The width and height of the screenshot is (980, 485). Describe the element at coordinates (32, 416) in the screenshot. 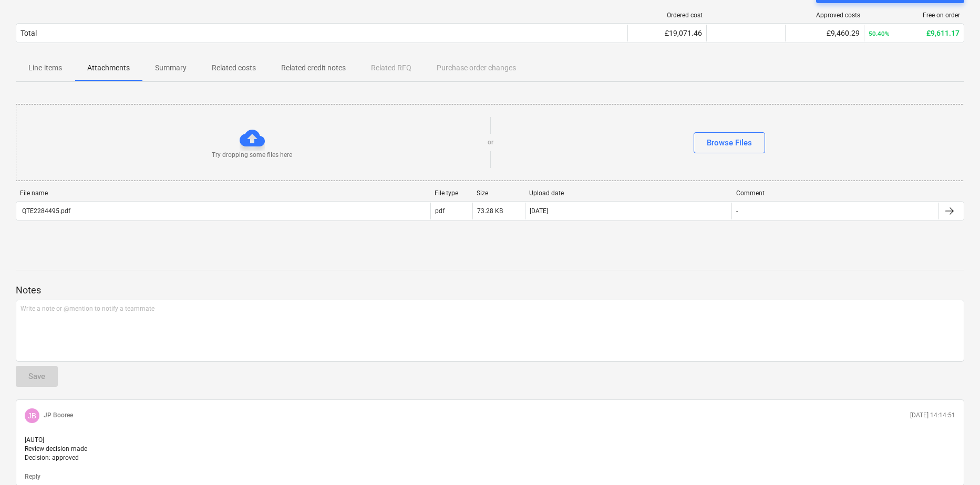

I see `div: JP Booree` at that location.